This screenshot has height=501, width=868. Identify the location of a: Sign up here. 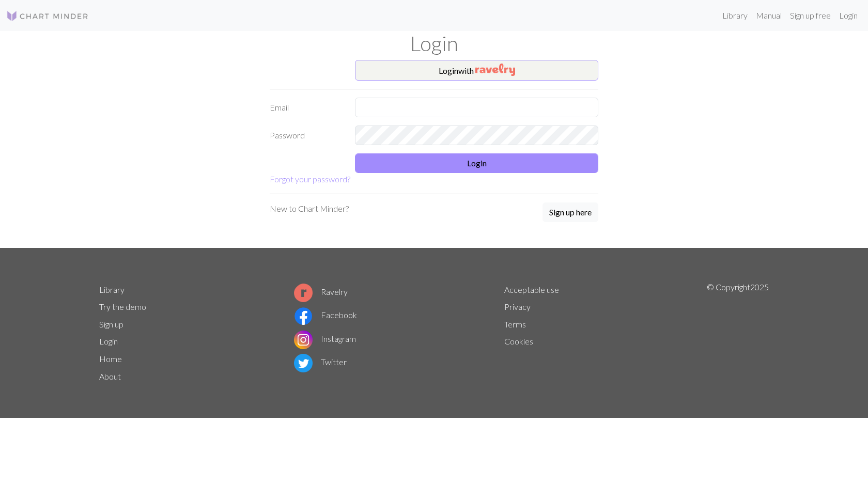
(570, 213).